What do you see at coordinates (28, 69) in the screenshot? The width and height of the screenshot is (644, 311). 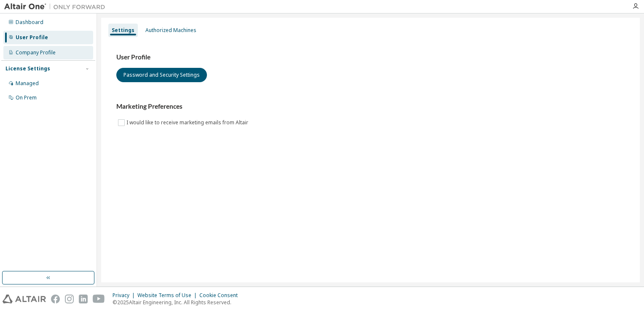 I see `div: License Settings` at bounding box center [28, 69].